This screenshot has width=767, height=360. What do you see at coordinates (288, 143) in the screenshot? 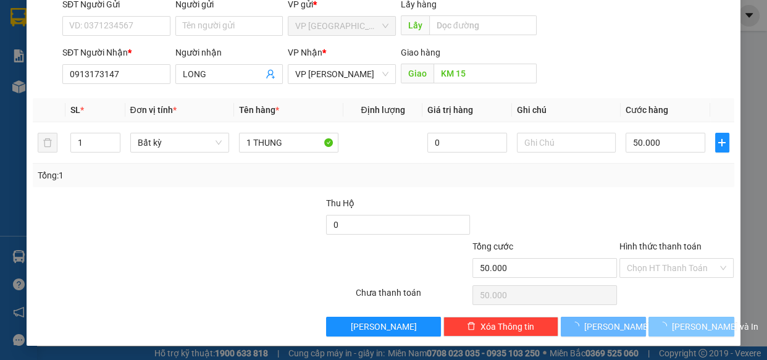
I see `input: VD: Bàn, Ghế` at bounding box center [288, 143].